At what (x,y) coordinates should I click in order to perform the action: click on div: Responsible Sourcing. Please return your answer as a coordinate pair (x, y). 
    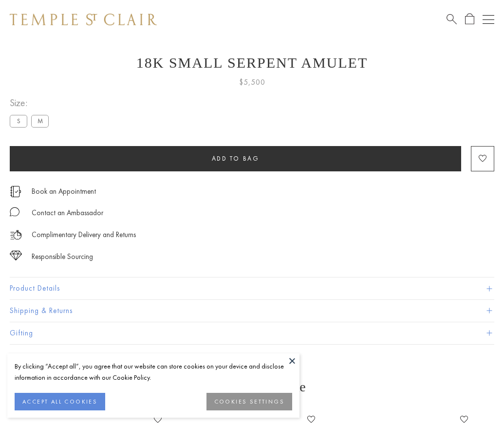
    Looking at the image, I should click on (62, 256).